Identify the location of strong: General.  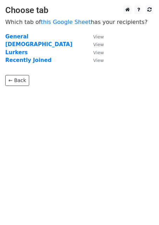
(17, 37).